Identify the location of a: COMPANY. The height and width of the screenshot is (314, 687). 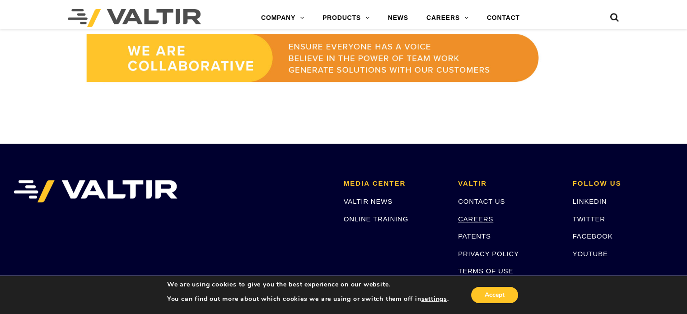
(283, 18).